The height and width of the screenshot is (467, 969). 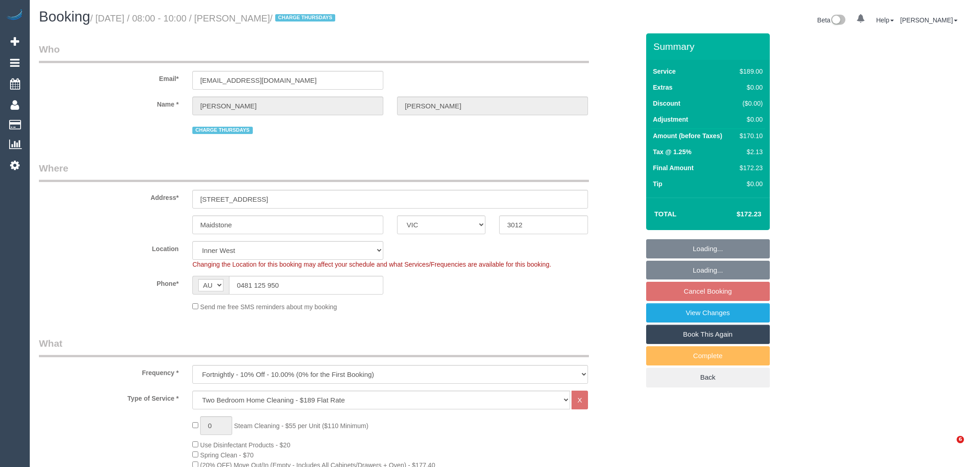 What do you see at coordinates (108, 371) in the screenshot?
I see `label: Frequency *` at bounding box center [108, 371].